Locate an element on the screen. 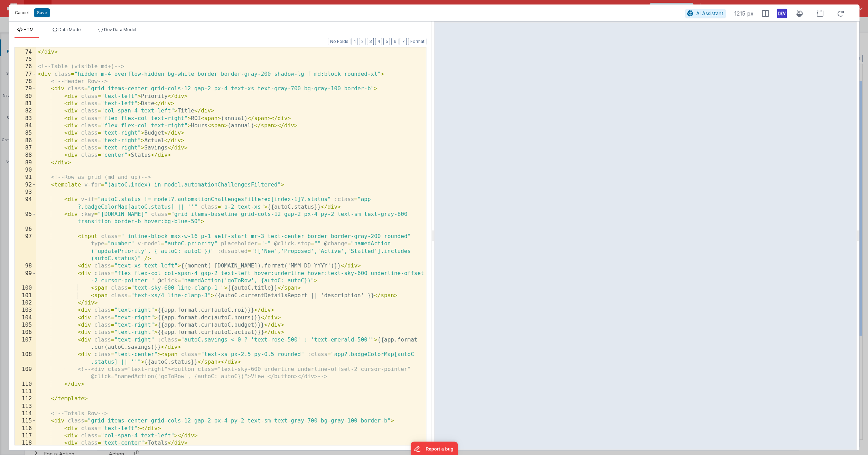 The image size is (868, 455). div: 103 is located at coordinates (26, 310).